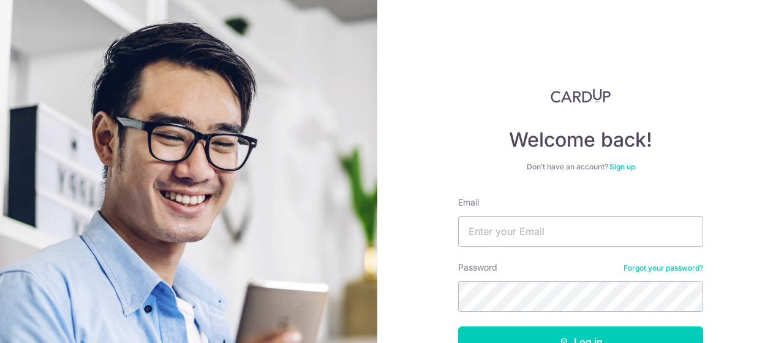  Describe the element at coordinates (581, 167) in the screenshot. I see `div: Don’t have an account?` at that location.